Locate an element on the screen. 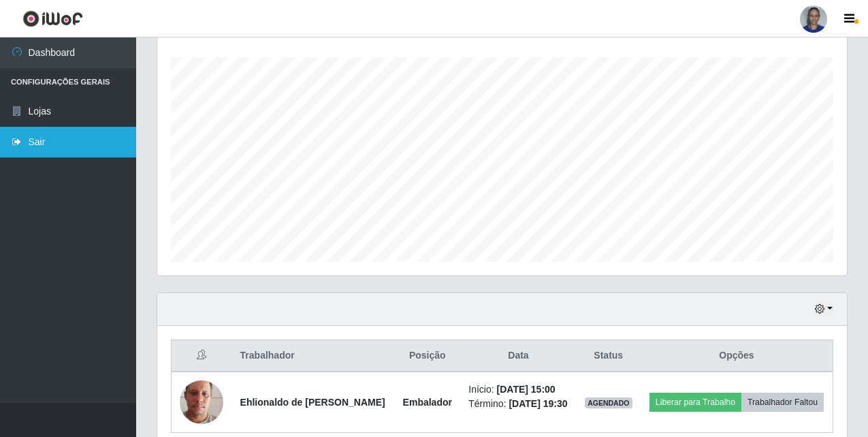 The image size is (868, 437). th: Data is located at coordinates (518, 356).